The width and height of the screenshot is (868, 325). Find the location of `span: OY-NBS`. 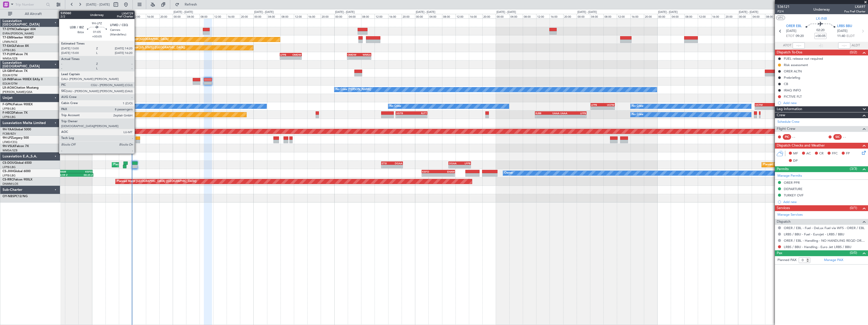

span: OY-NBS is located at coordinates (8, 196).